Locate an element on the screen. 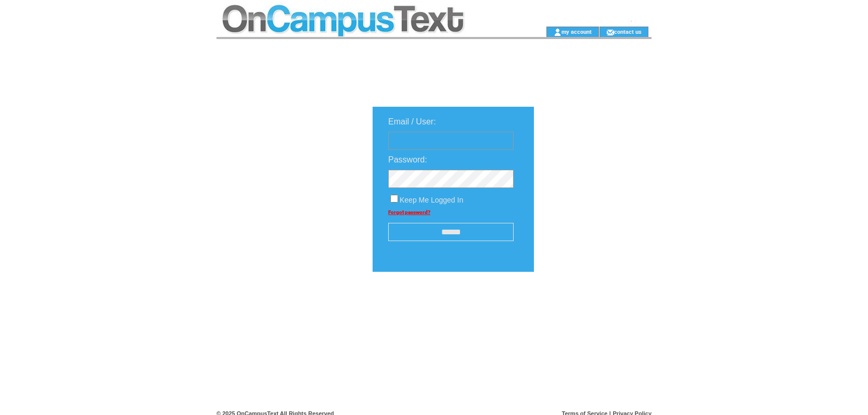  img: account_icon.gif is located at coordinates (557, 32).